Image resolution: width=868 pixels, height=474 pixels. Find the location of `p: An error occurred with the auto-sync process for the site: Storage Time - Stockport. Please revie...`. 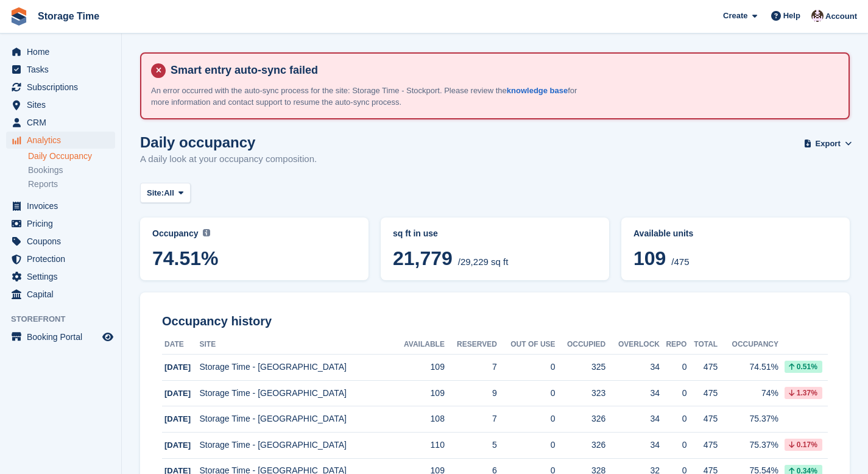

p: An error occurred with the auto-sync process for the site: Storage Time - Stockport. Please revie... is located at coordinates (364, 96).